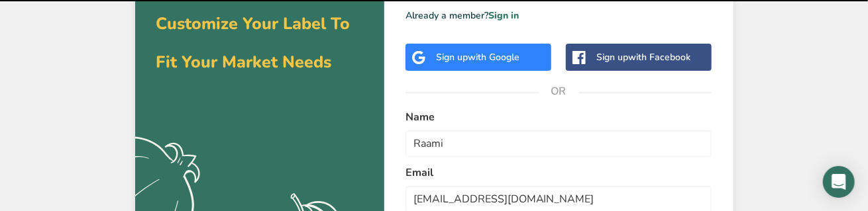 The image size is (868, 211). I want to click on span: with Facebook, so click(660, 57).